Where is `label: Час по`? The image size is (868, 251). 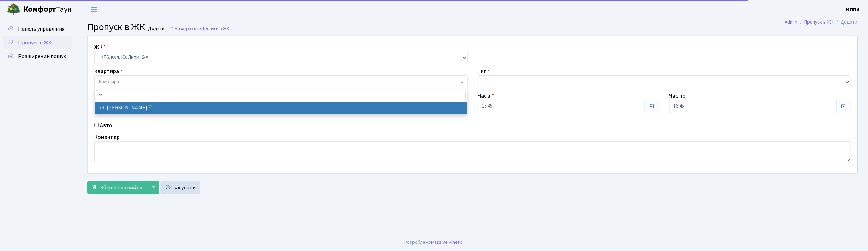 label: Час по is located at coordinates (677, 96).